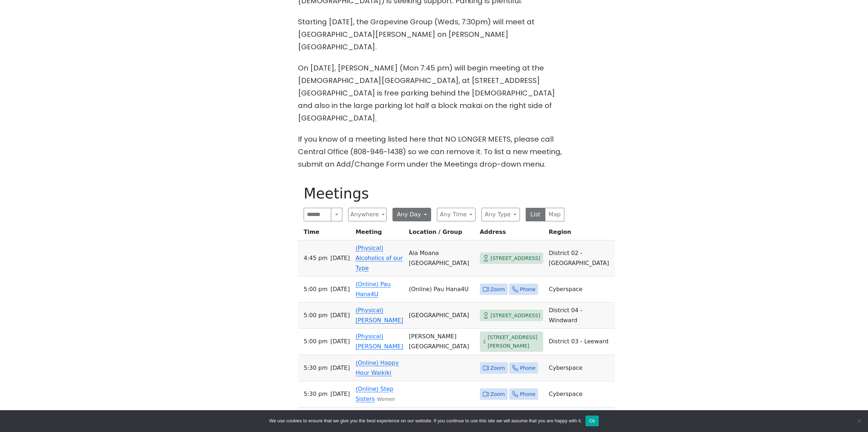  I want to click on a: (Online) Pau Hana4U, so click(373, 289).